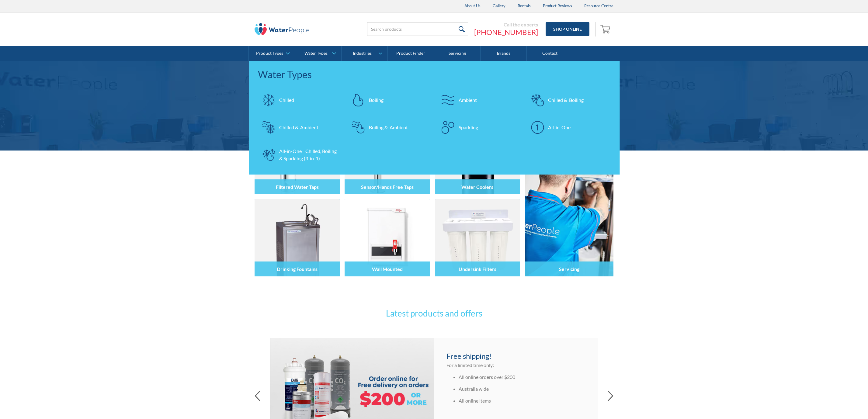 The image size is (868, 419). Describe the element at coordinates (559, 127) in the screenshot. I see `div: All-in-One` at that location.